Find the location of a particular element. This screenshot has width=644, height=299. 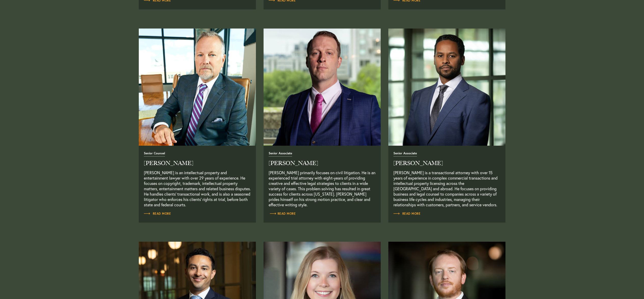

span: Senior Counsel is located at coordinates (154, 154).